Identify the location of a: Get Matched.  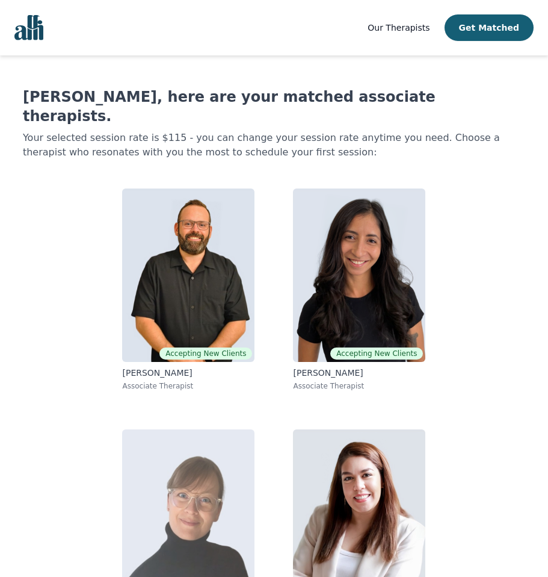
(489, 28).